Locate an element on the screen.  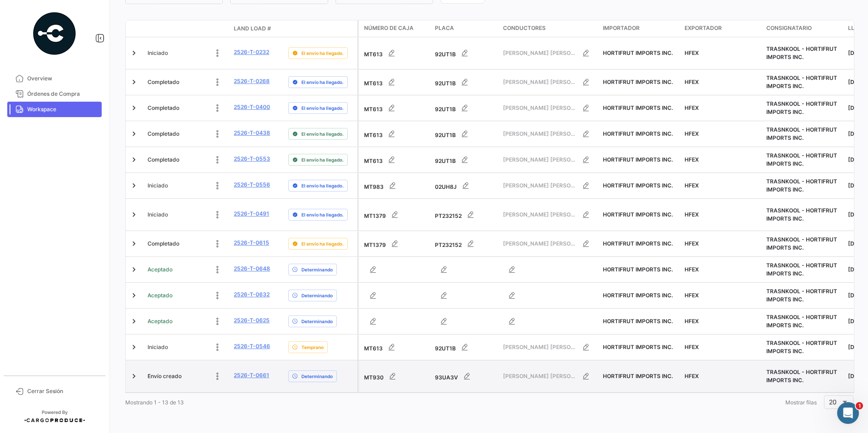
img: powered-by.png is located at coordinates (54, 34).